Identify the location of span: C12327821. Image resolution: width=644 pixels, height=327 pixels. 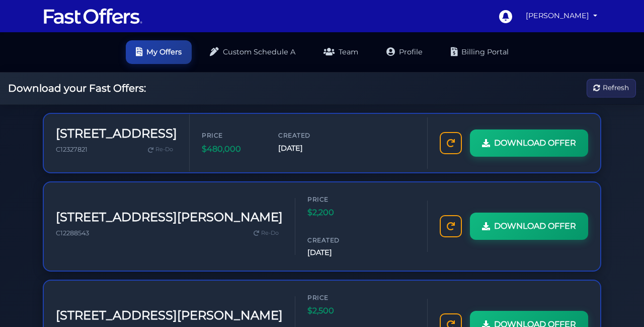
(71, 149).